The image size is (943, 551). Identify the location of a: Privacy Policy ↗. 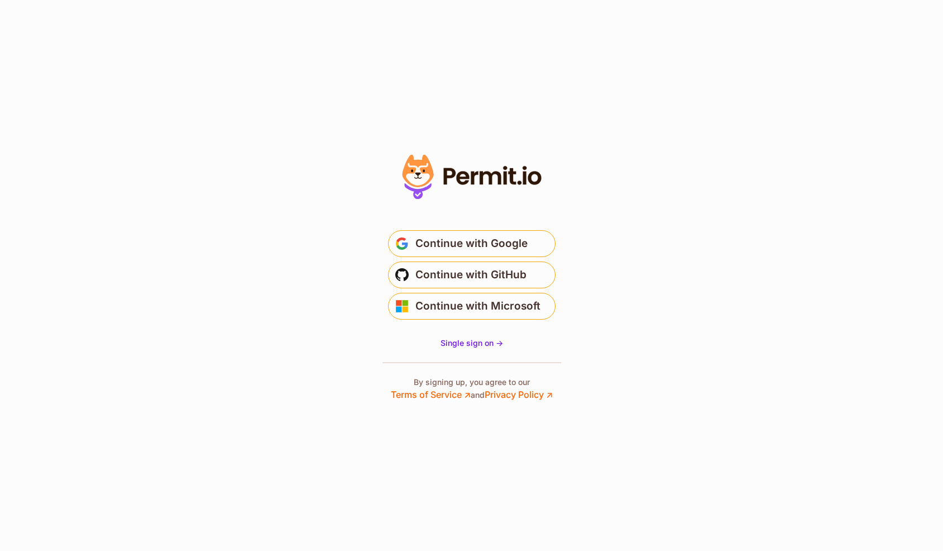
(519, 394).